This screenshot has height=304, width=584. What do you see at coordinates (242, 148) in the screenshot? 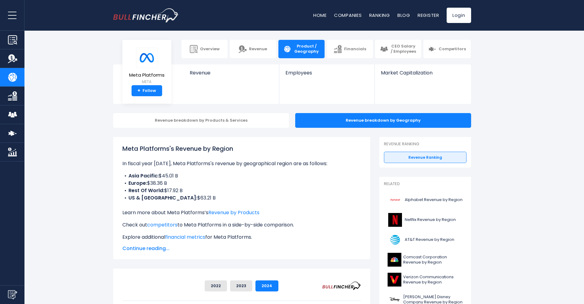
I see `h1: Meta Platforms's Revenue by Region` at bounding box center [242, 148].